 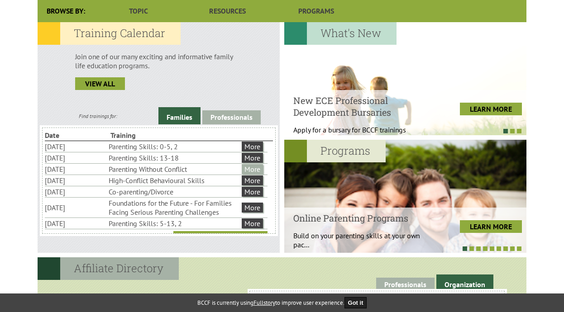 I want to click on button: Got it, so click(x=356, y=303).